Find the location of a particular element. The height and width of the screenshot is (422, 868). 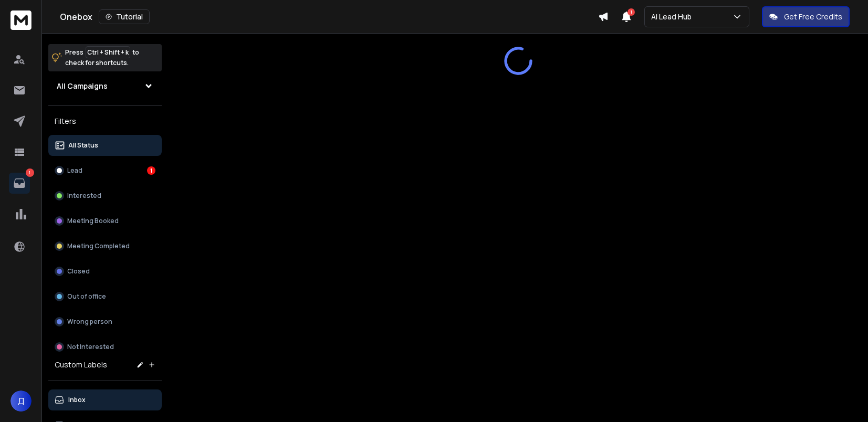

button: Out of office is located at coordinates (105, 296).